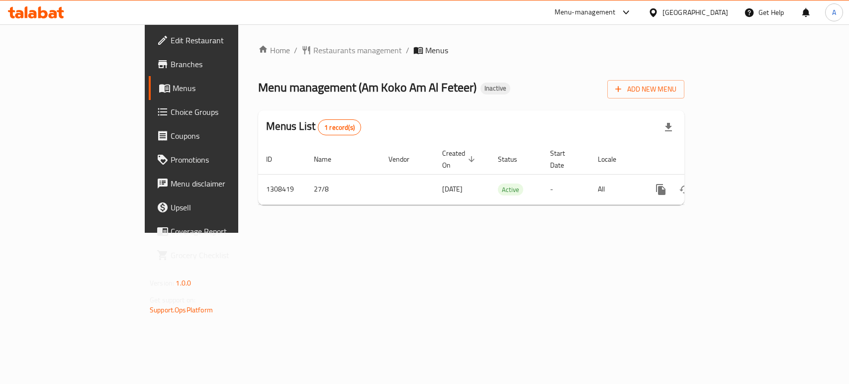  Describe the element at coordinates (173, 300) in the screenshot. I see `span: Get support on:` at that location.